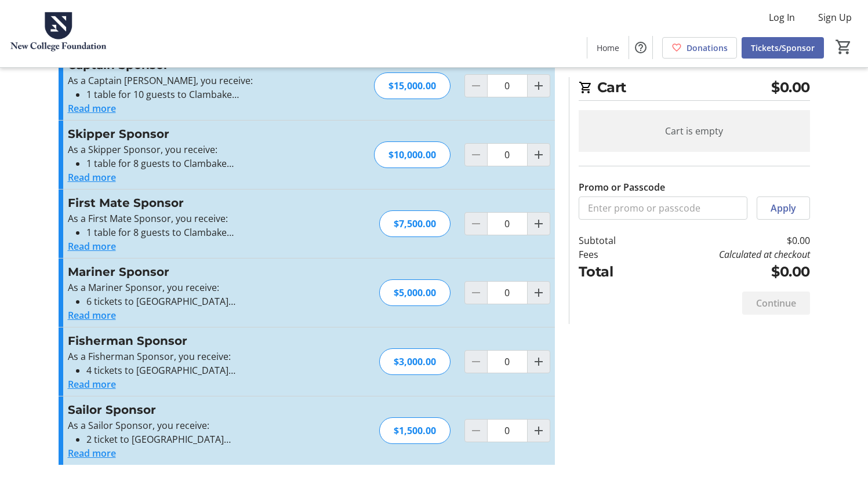  What do you see at coordinates (413, 86) in the screenshot?
I see `div: $15,000.00` at bounding box center [413, 86].